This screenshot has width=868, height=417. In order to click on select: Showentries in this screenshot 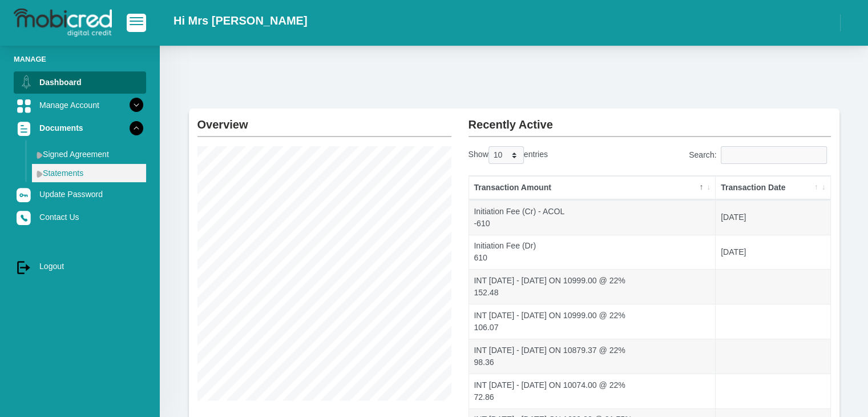, I will do `click(506, 155)`.